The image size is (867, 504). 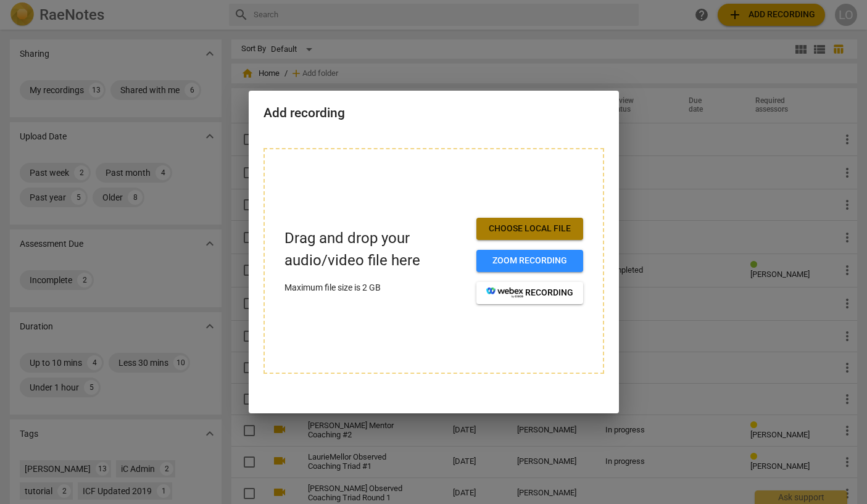 I want to click on button: recording, so click(x=529, y=293).